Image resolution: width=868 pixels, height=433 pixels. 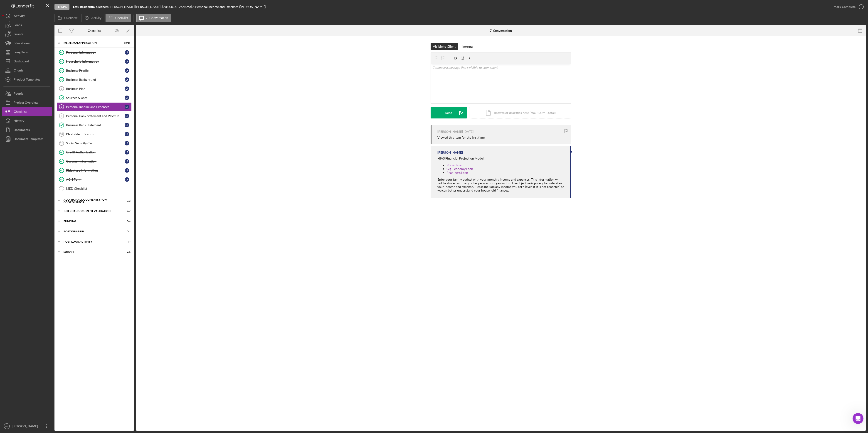 I want to click on span: Messages, so click(x=46, y=154).